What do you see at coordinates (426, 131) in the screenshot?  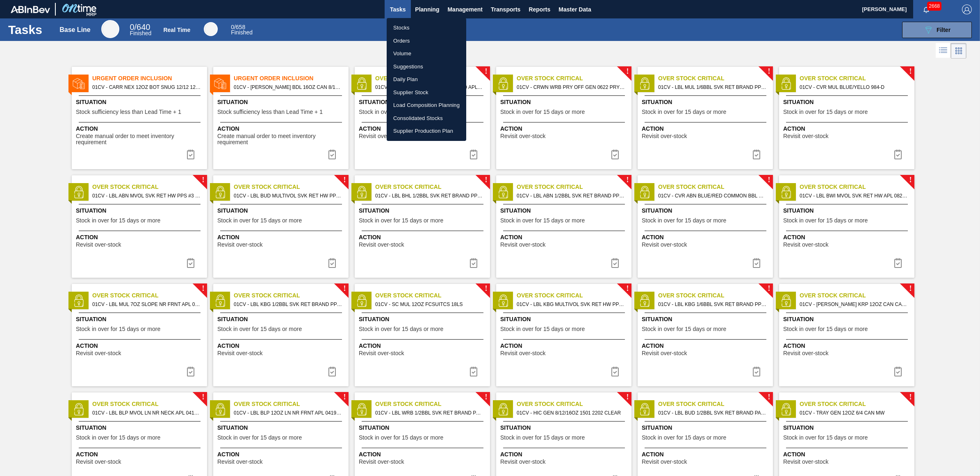 I see `li: Supplier Production Plan` at bounding box center [426, 131].